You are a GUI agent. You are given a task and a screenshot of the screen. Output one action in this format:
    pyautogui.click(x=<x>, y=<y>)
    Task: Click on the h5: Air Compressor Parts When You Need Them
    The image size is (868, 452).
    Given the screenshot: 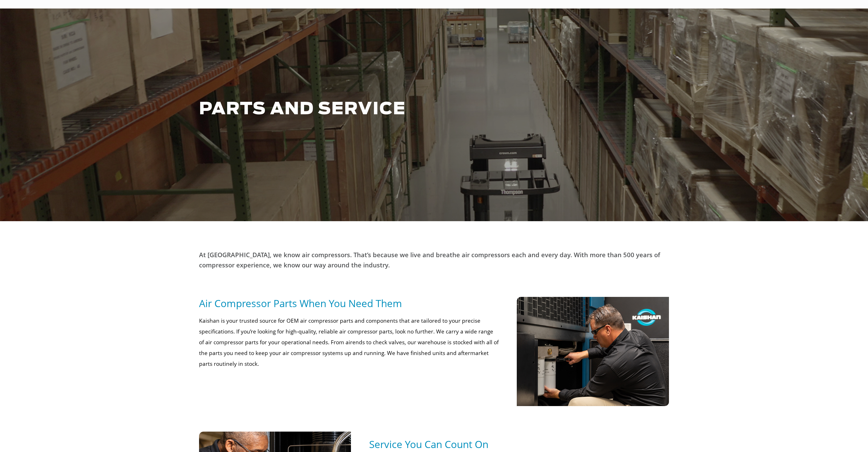 What is the action you would take?
    pyautogui.click(x=349, y=303)
    